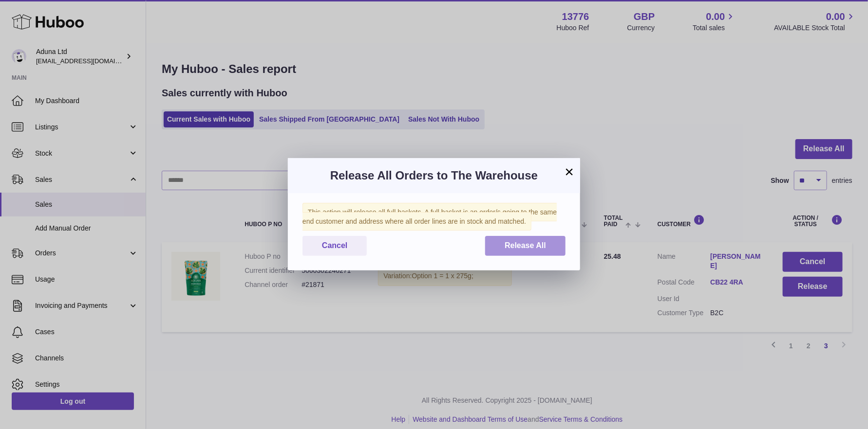 The width and height of the screenshot is (868, 429). What do you see at coordinates (335, 246) in the screenshot?
I see `button: Cancel` at bounding box center [335, 246].